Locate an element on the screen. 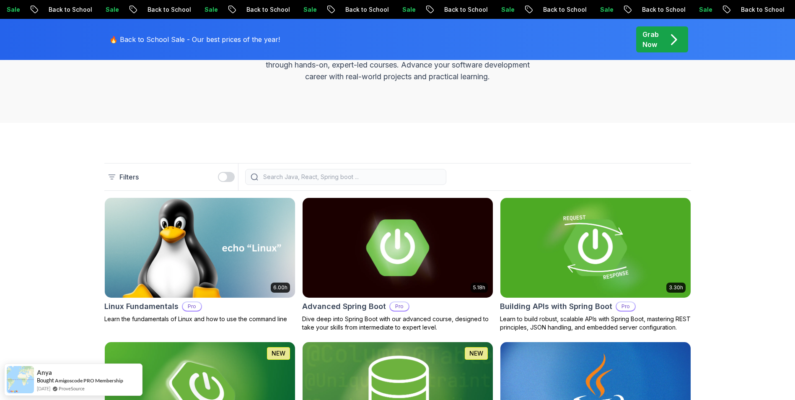  p: Master in-demand skills like Java, Spring Boot, DevOps, React, and more through hands-on, expert-... is located at coordinates (398, 65).